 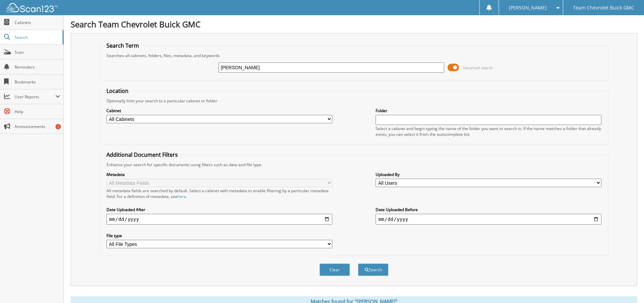 What do you see at coordinates (603, 8) in the screenshot?
I see `span: Team Chevrolet Buick GMC` at bounding box center [603, 8].